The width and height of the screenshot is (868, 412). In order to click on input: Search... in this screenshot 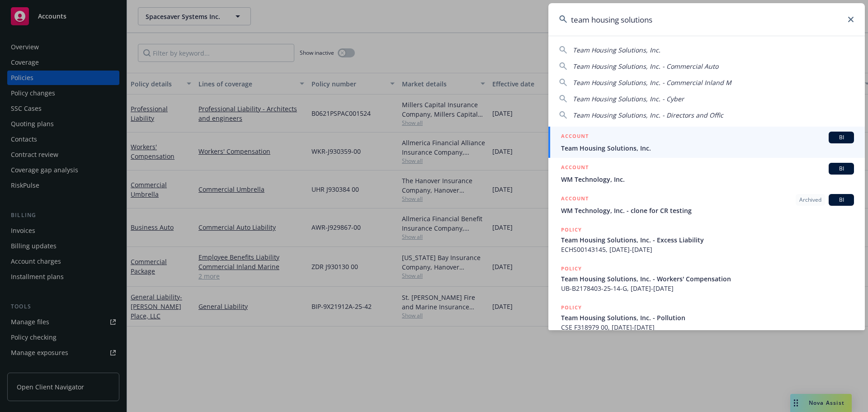, I will do `click(707, 20)`.